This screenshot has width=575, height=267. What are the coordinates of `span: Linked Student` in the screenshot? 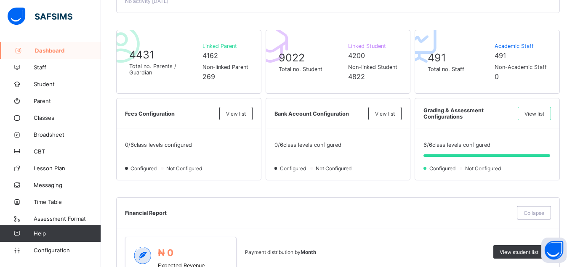 It's located at (372, 46).